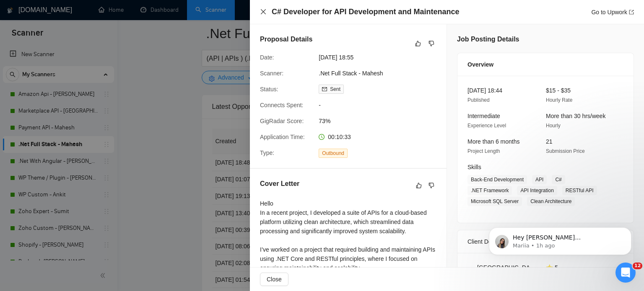 The height and width of the screenshot is (291, 644). I want to click on span: More than 30 hrs/week, so click(575, 116).